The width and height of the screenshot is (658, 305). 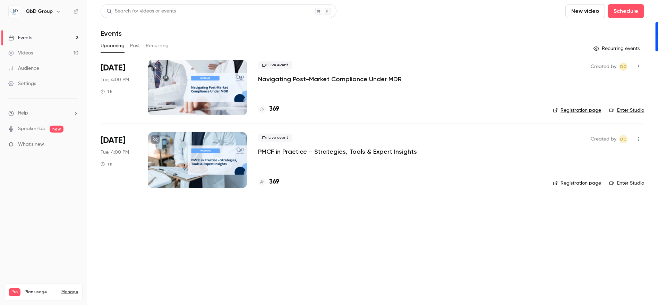 I want to click on a: PMCF in Practice – Strategies, Tools & Expert Insights, so click(x=338, y=152).